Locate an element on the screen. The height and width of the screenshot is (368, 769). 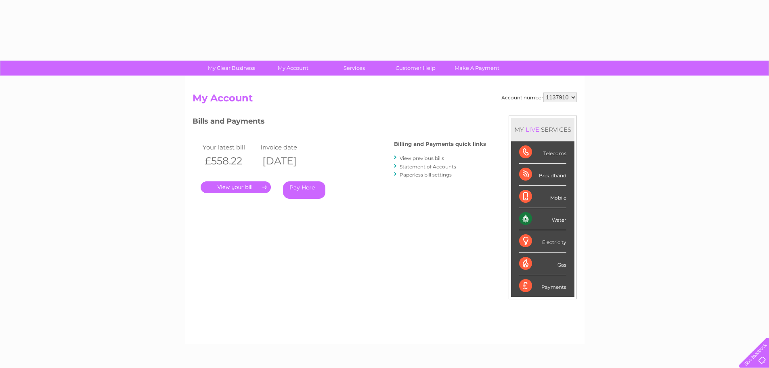
td: Invoice date is located at coordinates (287, 147).